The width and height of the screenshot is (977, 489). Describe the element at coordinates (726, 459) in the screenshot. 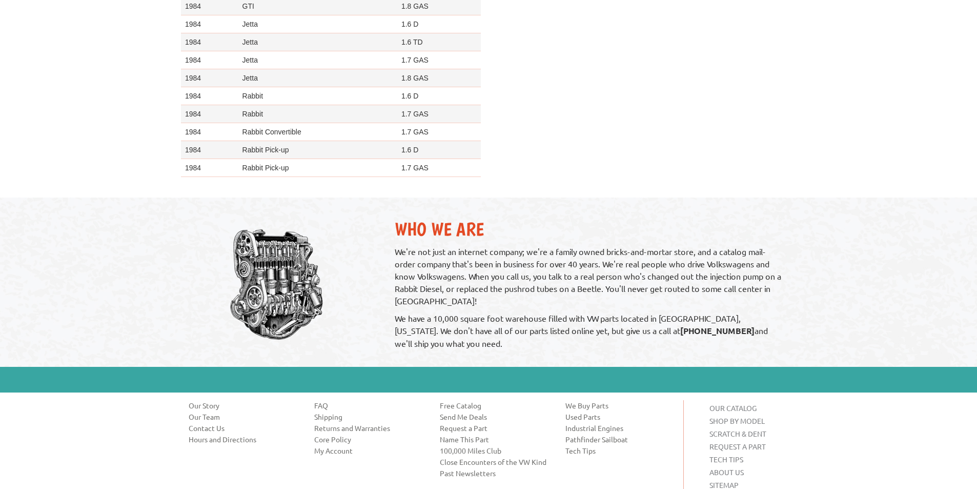

I see `a: TECH TIPS` at that location.